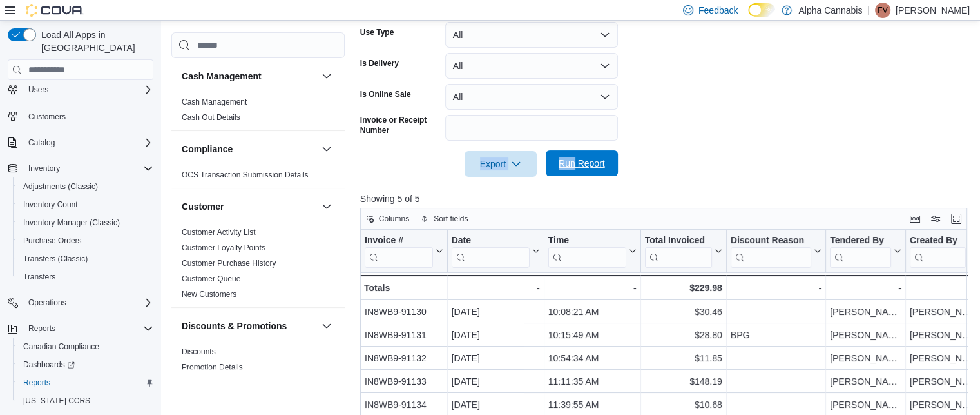 The image size is (980, 415). What do you see at coordinates (404, 335) in the screenshot?
I see `div: IN8WB9-91131` at bounding box center [404, 335].